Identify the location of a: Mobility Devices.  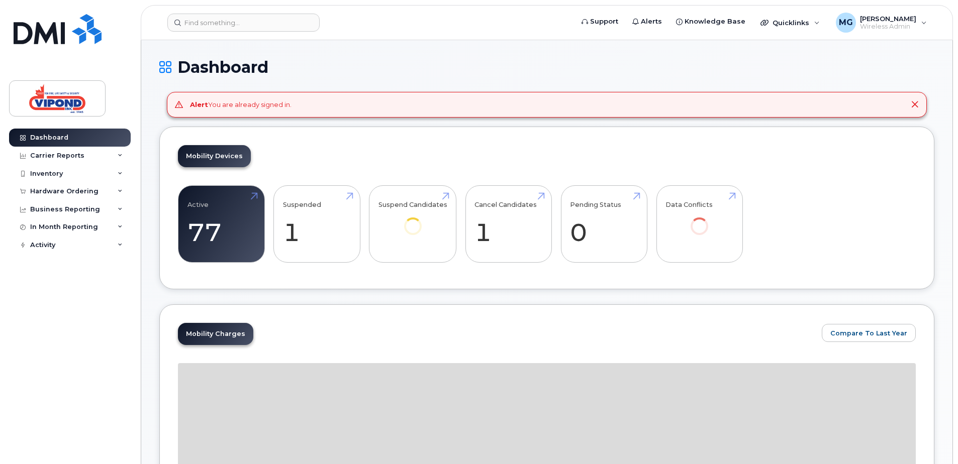
(214, 156).